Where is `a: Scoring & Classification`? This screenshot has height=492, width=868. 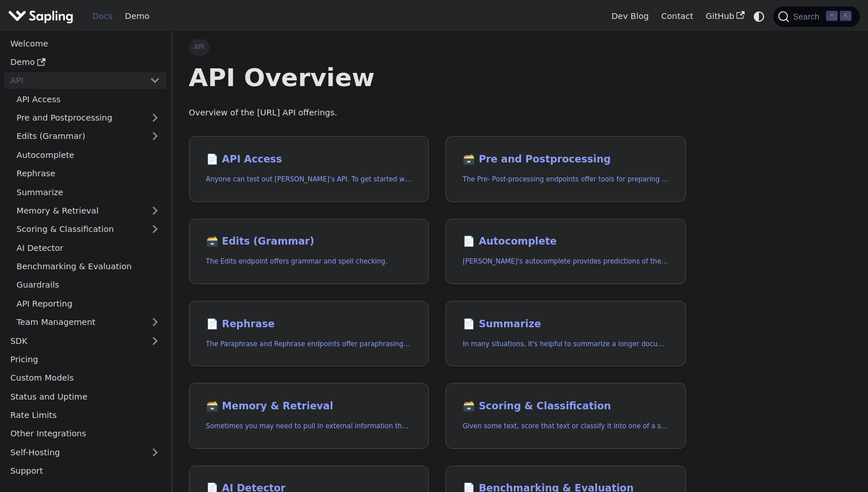
a: Scoring & Classification is located at coordinates (88, 229).